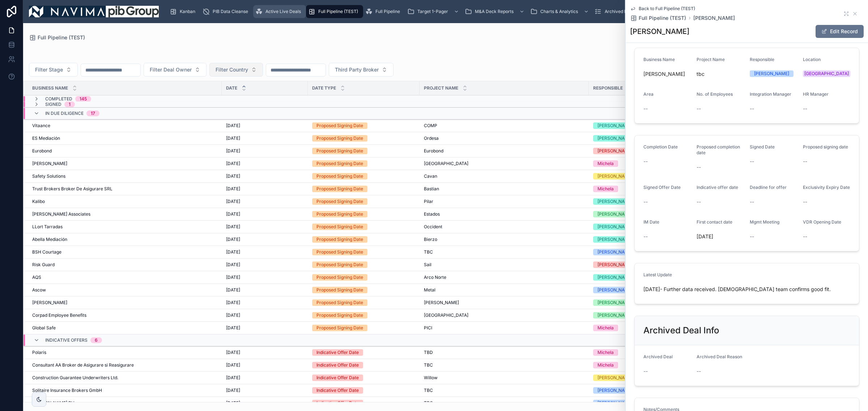  Describe the element at coordinates (432, 214) in the screenshot. I see `span: Estados` at that location.